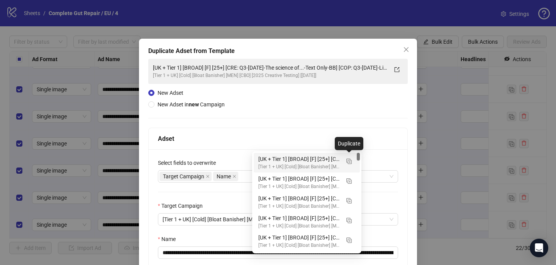 The width and height of the screenshot is (556, 265). What do you see at coordinates (278, 51) in the screenshot?
I see `div: Duplicate Adset from Template` at bounding box center [278, 51].